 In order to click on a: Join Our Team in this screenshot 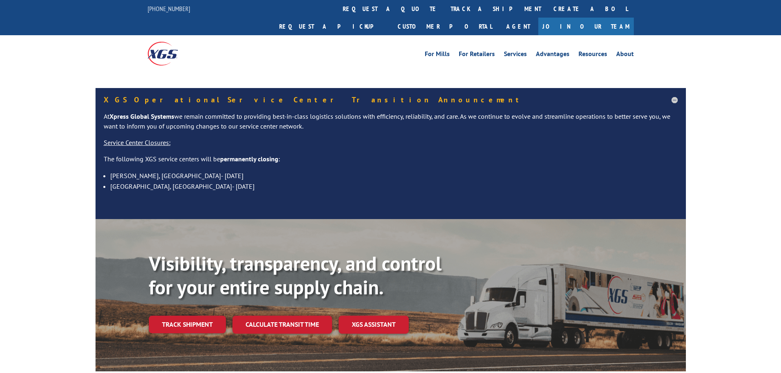, I will do `click(586, 26)`.